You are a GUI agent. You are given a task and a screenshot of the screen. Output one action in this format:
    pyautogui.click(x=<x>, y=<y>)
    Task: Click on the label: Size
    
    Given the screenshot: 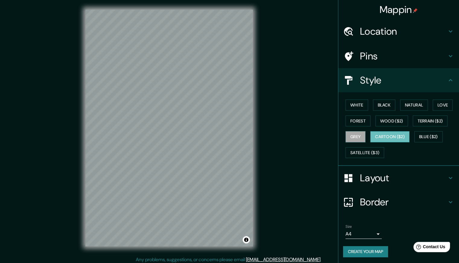 What is the action you would take?
    pyautogui.click(x=349, y=227)
    